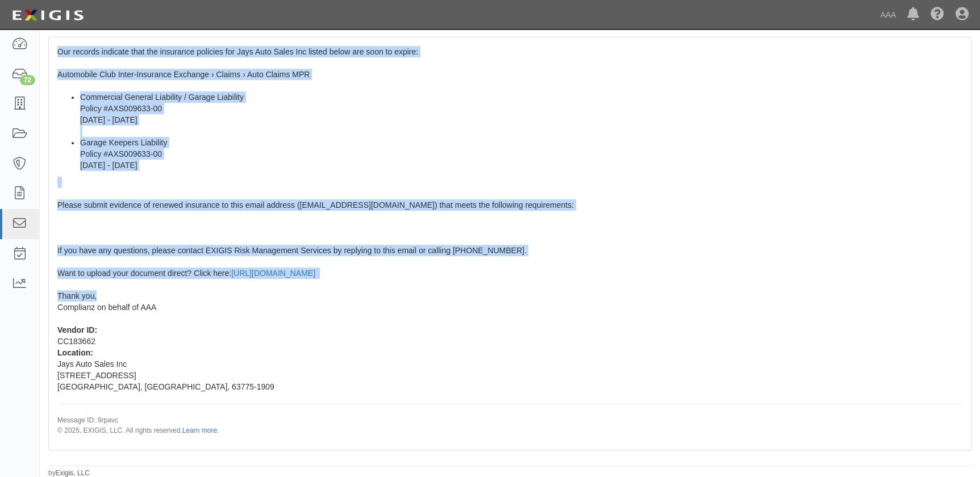  I want to click on b: Vendor ID:, so click(78, 330).